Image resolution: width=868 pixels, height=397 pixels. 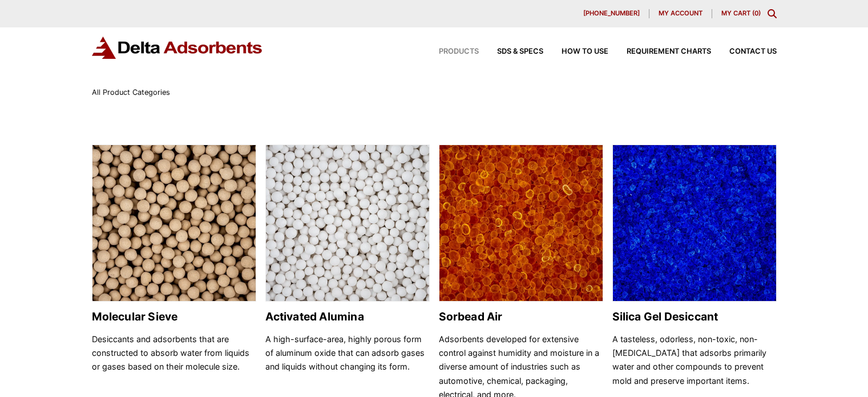 I want to click on a: Contact Us, so click(x=744, y=52).